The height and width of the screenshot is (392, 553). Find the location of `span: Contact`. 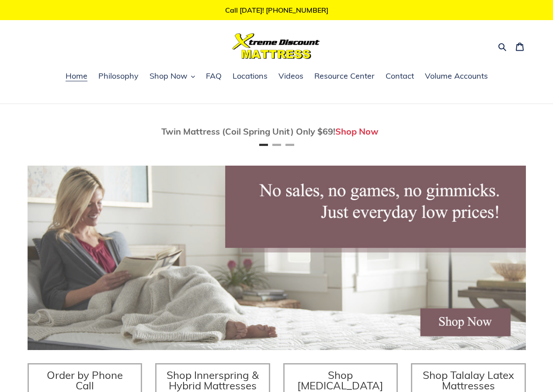

span: Contact is located at coordinates (399, 76).